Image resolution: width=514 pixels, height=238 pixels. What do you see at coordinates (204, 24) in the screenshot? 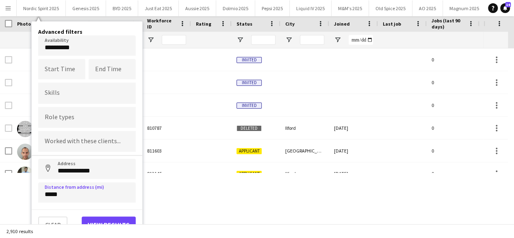
I see `span: Rating` at bounding box center [204, 24].